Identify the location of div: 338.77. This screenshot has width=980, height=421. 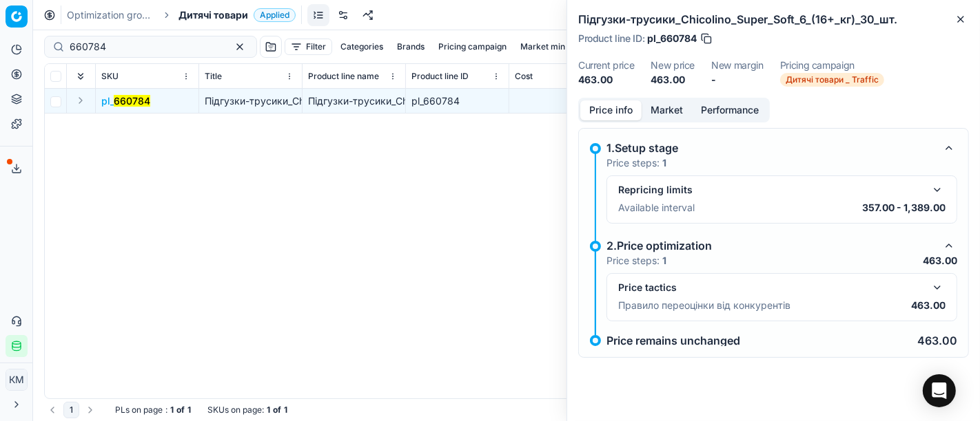
(561, 101).